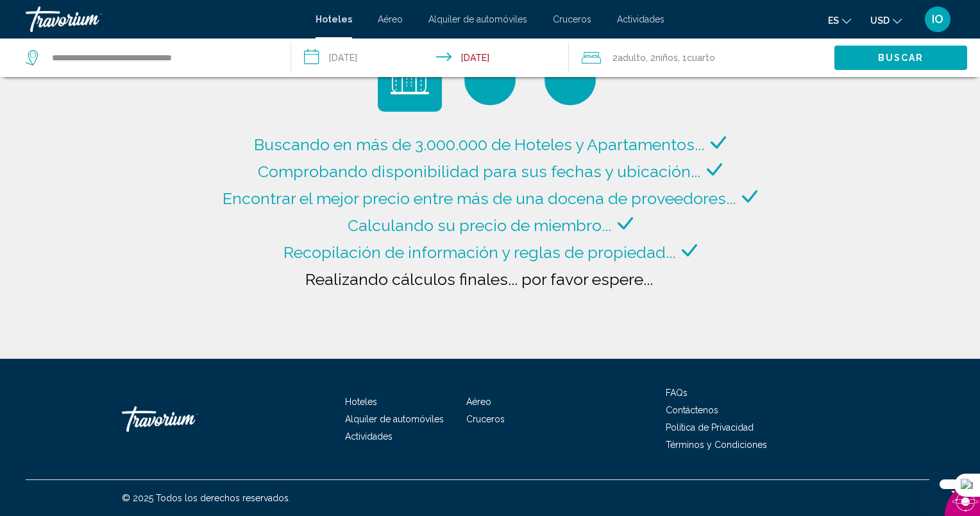  I want to click on span: Cuarto, so click(701, 58).